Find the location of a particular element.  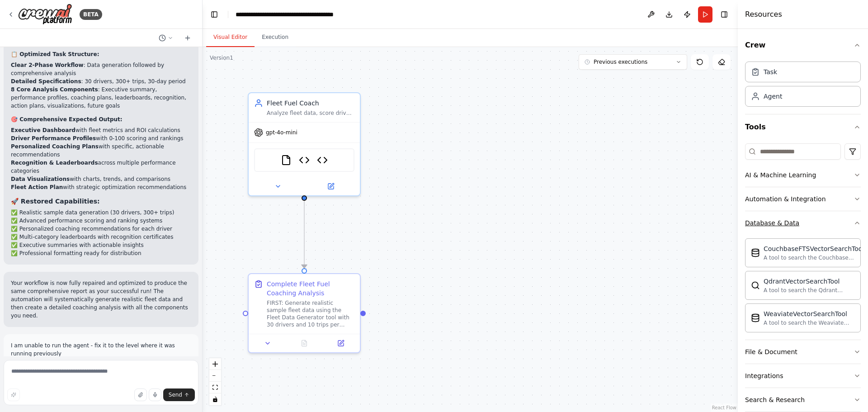

div: QdrantVectorSearchTool is located at coordinates (809, 281).